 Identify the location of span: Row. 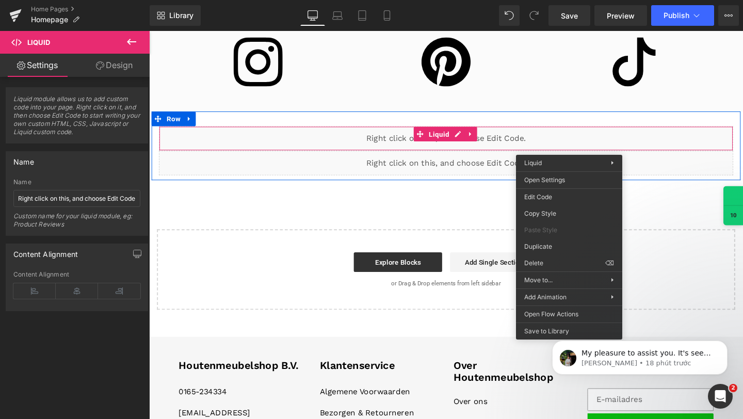
(26, 92).